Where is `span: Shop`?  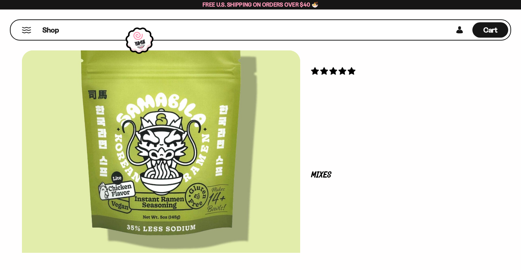
span: Shop is located at coordinates (50, 30).